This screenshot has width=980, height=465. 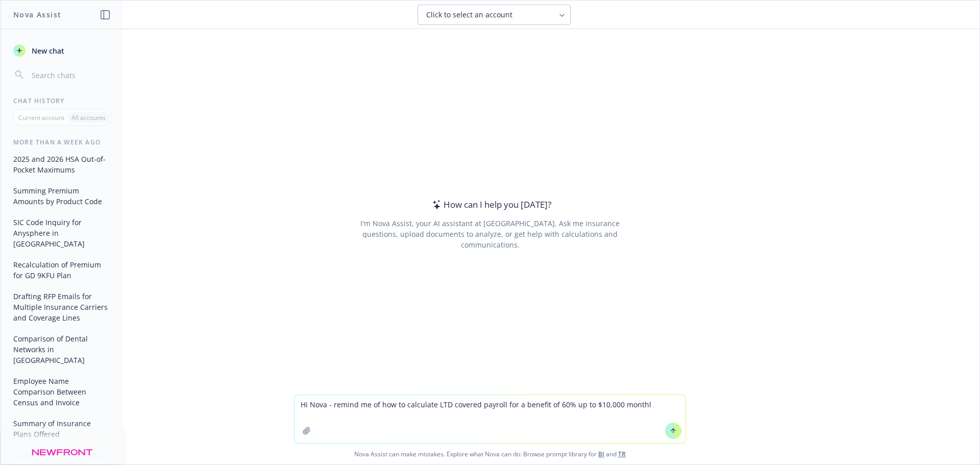 What do you see at coordinates (88, 117) in the screenshot?
I see `p: All accounts` at bounding box center [88, 117].